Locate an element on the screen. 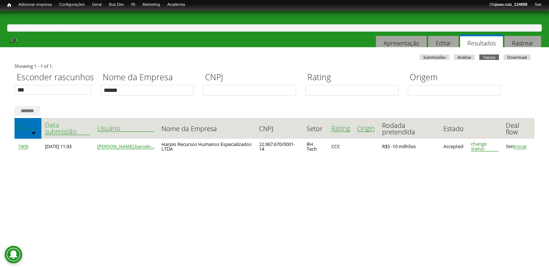 This screenshot has height=268, width=549. th: Rodada pretendida is located at coordinates (409, 128).